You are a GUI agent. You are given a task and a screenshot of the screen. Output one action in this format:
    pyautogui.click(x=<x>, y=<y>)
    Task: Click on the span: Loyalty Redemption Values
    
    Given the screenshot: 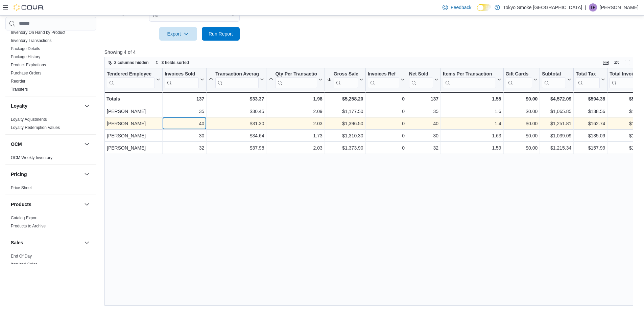 What is the action you would take?
    pyautogui.click(x=35, y=127)
    